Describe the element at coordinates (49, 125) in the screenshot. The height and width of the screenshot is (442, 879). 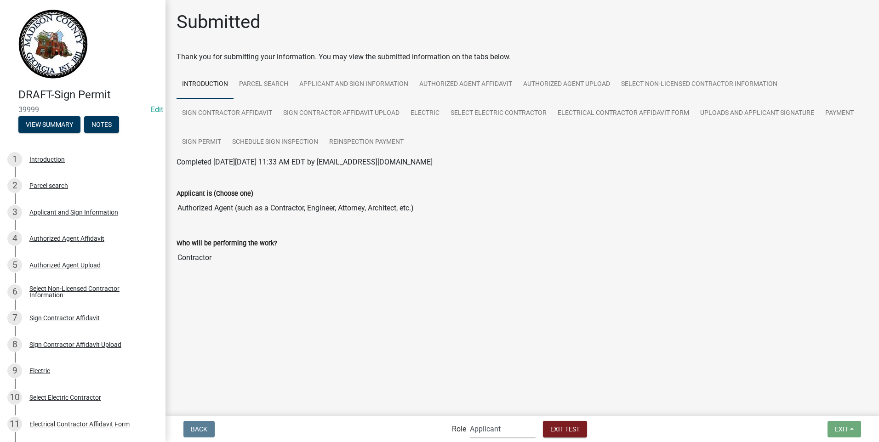
I see `wm-modal-confirm: Summary` at that location.